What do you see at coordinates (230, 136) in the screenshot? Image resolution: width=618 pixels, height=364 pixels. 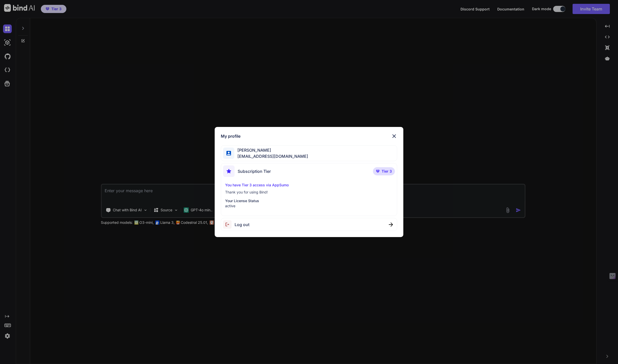 I see `h1: My profile` at bounding box center [230, 136].